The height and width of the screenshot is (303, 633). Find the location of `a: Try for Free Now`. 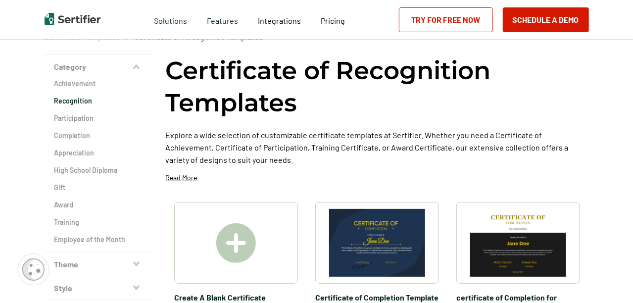

a: Try for Free Now is located at coordinates (446, 20).